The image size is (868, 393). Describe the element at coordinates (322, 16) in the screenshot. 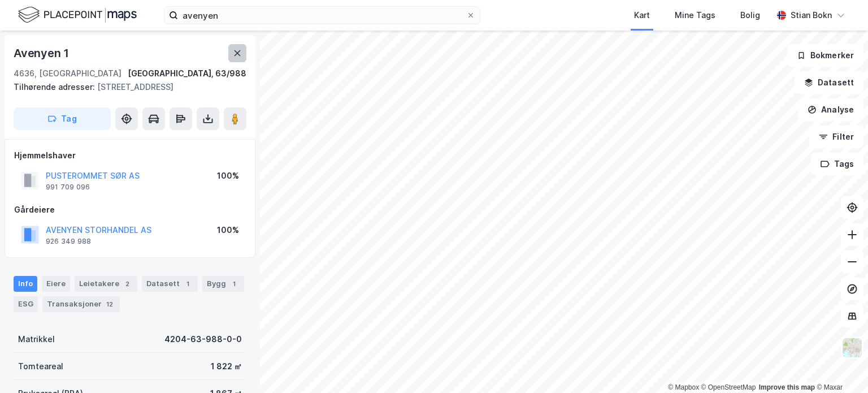

I see `input: Søk på adresse, matrikkel, gårdeiere, leietakere eller personer` at that location.